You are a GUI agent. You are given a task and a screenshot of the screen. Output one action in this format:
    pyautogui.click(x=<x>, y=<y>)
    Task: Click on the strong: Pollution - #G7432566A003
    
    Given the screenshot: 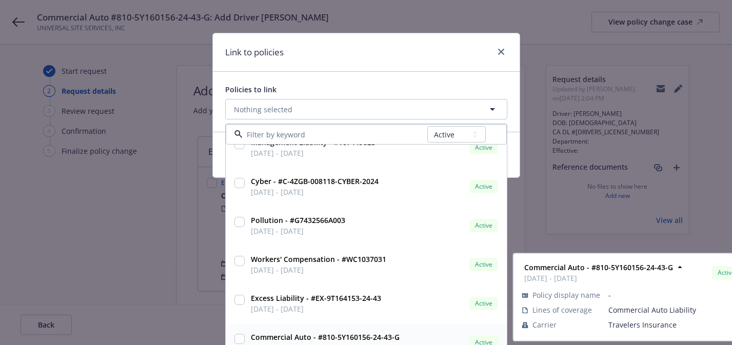 What is the action you would take?
    pyautogui.click(x=298, y=220)
    